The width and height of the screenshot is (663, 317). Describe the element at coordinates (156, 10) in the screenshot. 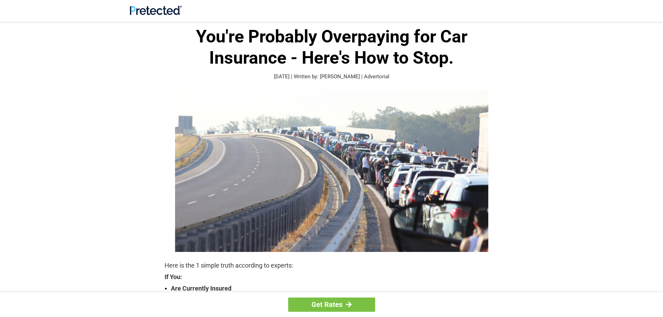

I see `img: Site Logo` at that location.